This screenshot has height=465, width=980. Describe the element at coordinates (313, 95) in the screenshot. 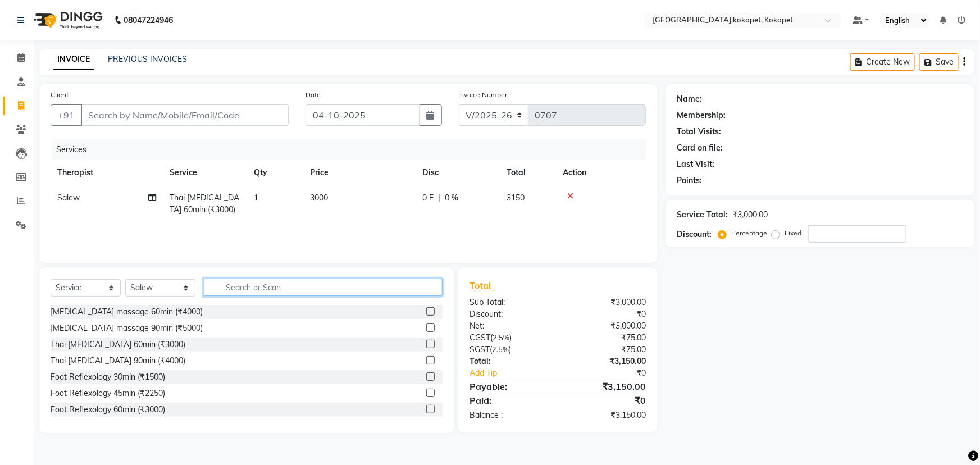

I see `label: Date` at that location.